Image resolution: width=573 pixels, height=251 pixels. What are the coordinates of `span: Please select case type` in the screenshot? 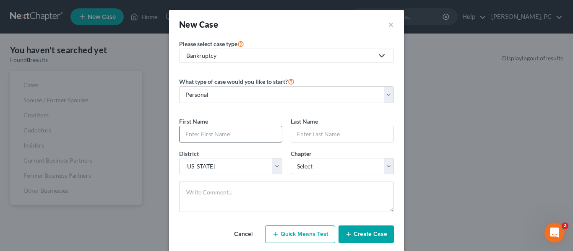 It's located at (208, 44).